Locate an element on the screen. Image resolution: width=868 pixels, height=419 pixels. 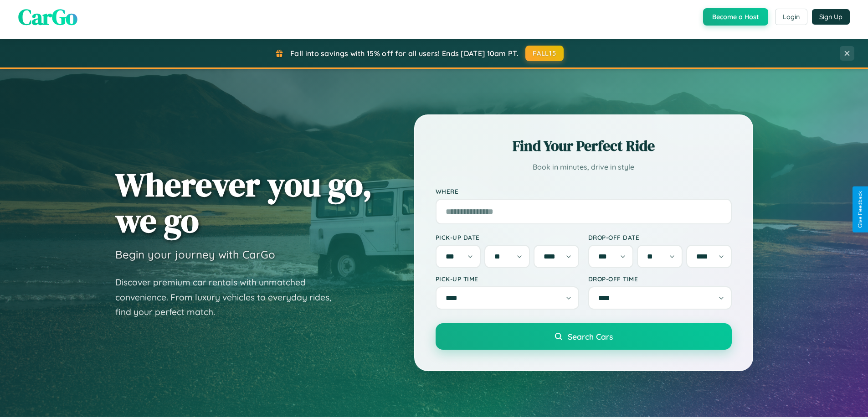
h3: Begin your journey with CarGo is located at coordinates (195, 254).